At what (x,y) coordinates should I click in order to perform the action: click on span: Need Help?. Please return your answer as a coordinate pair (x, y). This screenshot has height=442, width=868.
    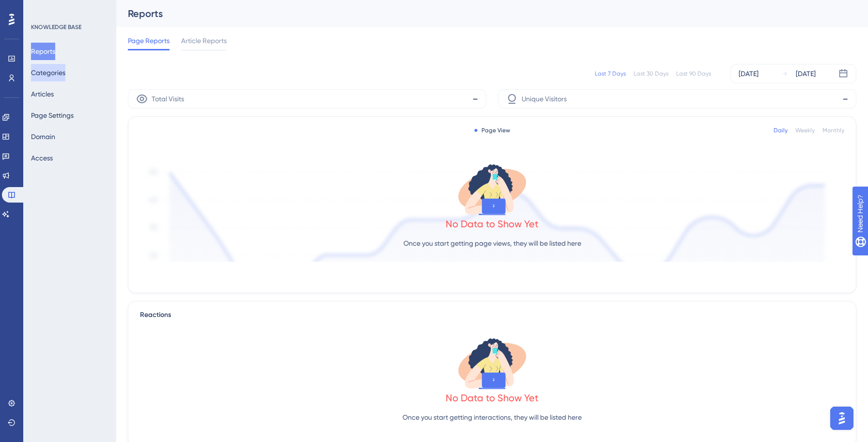
    Looking at the image, I should click on (42, 8).